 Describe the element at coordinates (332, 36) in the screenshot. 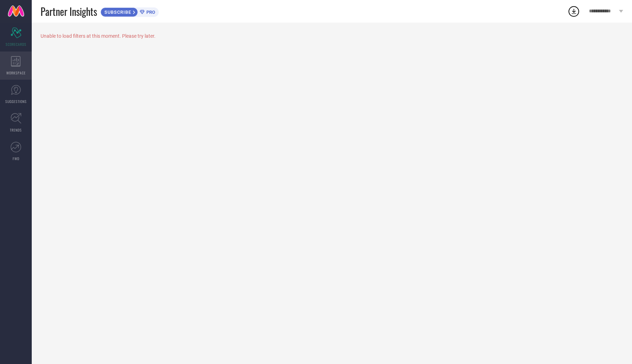

I see `div: Unable to load filters at this moment. Please try later.` at that location.